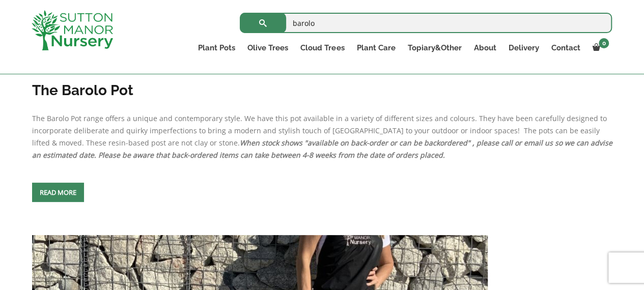  Describe the element at coordinates (322, 104) in the screenshot. I see `div: The Barolo Pot range offers a unique and contemporary style. We have this pot available in a vari...` at that location.